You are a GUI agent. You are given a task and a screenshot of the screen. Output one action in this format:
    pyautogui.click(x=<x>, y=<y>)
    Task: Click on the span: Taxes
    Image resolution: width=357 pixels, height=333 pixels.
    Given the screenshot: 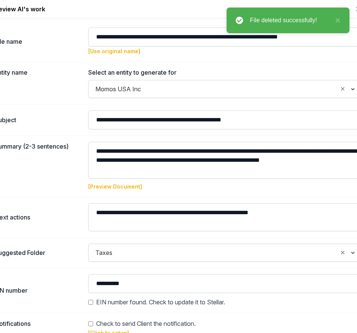 What is the action you would take?
    pyautogui.click(x=104, y=253)
    